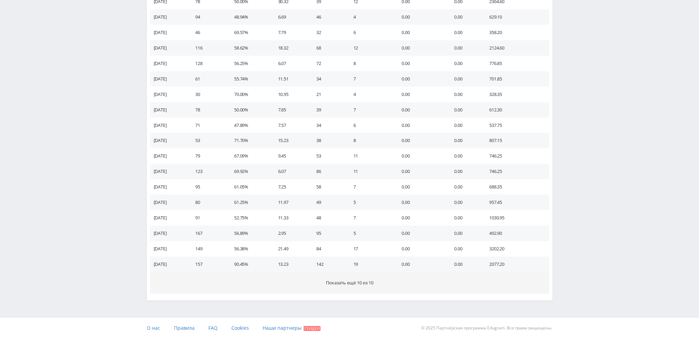  Describe the element at coordinates (328, 156) in the screenshot. I see `td: 53` at that location.